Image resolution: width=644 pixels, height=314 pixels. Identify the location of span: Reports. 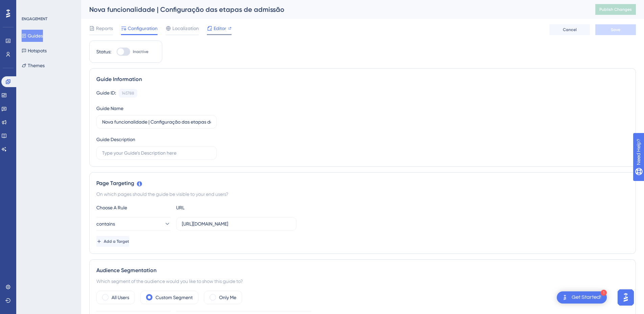
(105, 28).